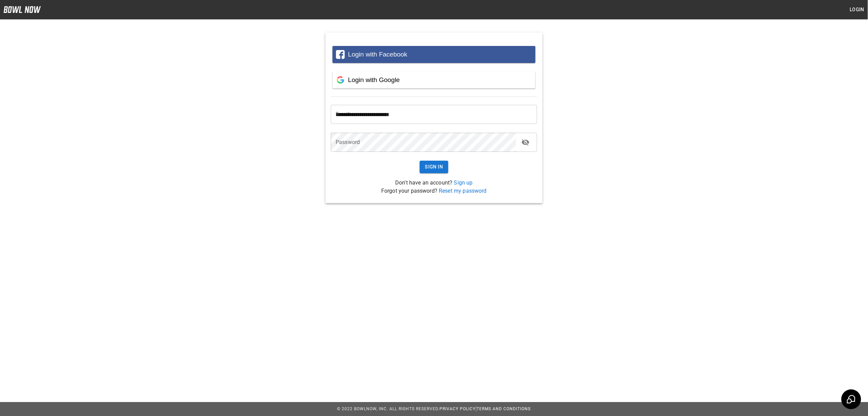 This screenshot has width=868, height=416. What do you see at coordinates (434, 167) in the screenshot?
I see `button: Sign In` at bounding box center [434, 167].